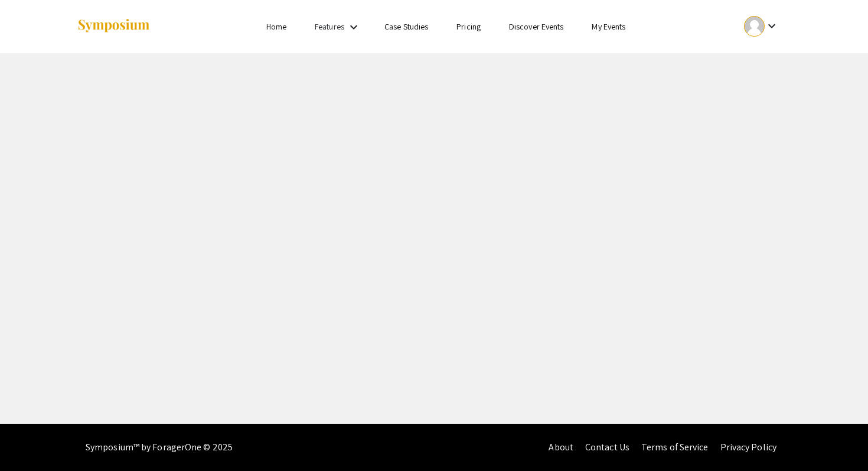  Describe the element at coordinates (675, 447) in the screenshot. I see `a: Terms of Service` at that location.